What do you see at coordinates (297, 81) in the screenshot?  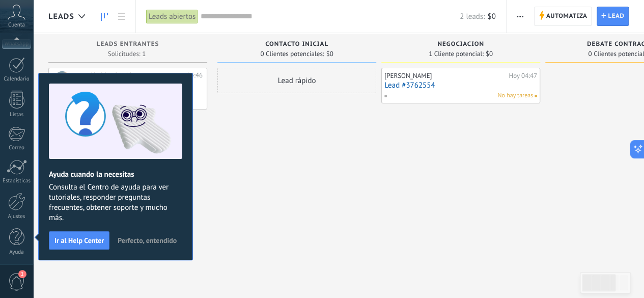 I see `div: Lead rápido` at bounding box center [297, 81].